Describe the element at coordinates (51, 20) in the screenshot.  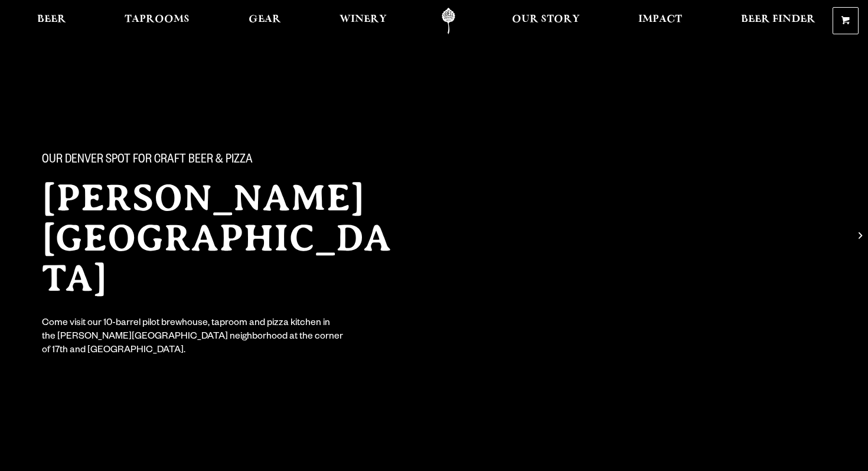
I see `span: Beer` at that location.